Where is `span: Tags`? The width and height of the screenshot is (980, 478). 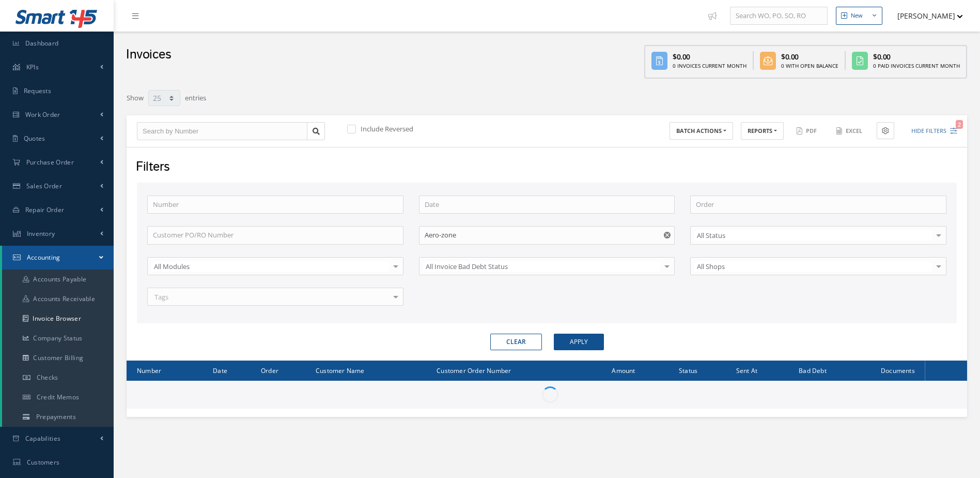 span: Tags is located at coordinates (160, 297).